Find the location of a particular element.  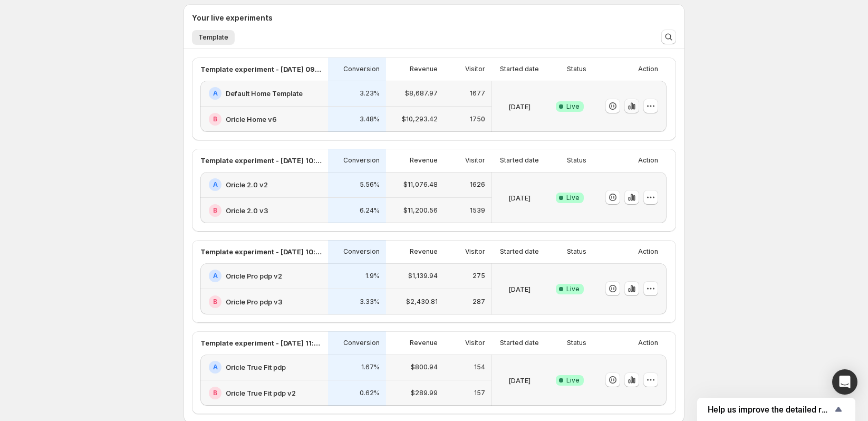

p: $8,687.97 is located at coordinates (421, 93).